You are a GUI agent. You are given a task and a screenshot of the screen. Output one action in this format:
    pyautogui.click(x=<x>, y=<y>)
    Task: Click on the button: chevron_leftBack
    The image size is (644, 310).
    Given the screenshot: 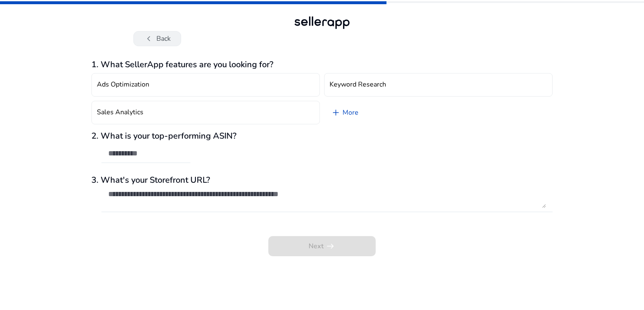 What is the action you would take?
    pyautogui.click(x=157, y=39)
    